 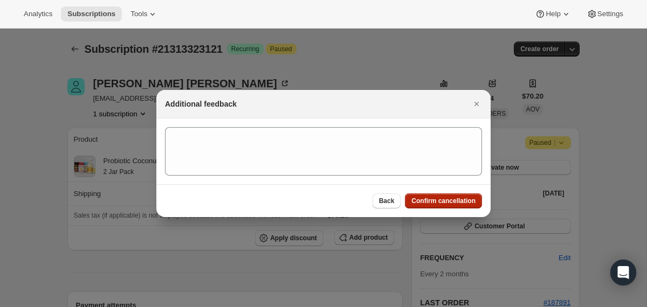 I want to click on button: Analytics, so click(x=38, y=14).